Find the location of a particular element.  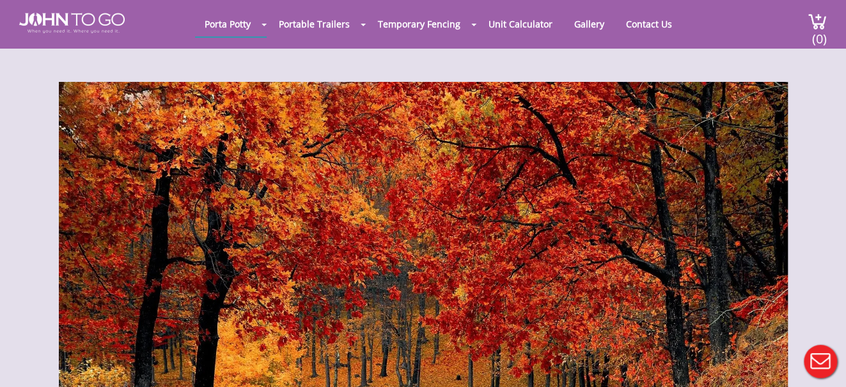

span: (0) is located at coordinates (820, 33).